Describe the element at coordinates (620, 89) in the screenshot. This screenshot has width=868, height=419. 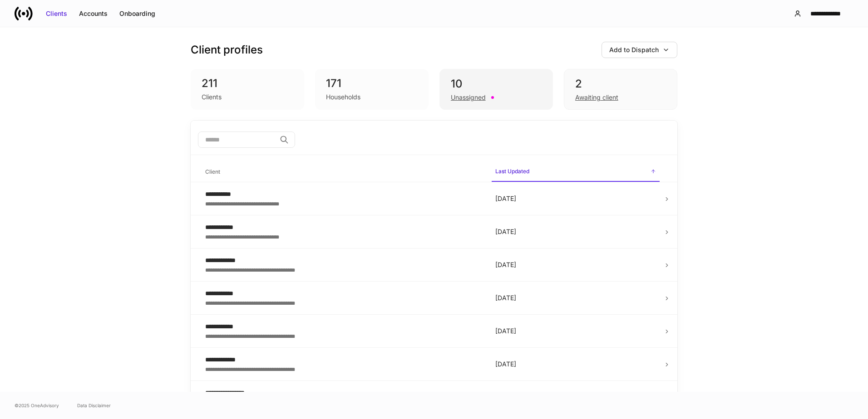
I see `div: 2Awaiting client` at that location.